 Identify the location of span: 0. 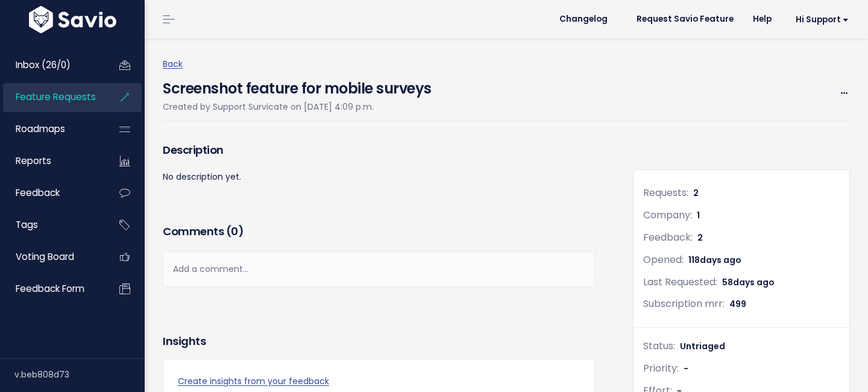
(235, 231).